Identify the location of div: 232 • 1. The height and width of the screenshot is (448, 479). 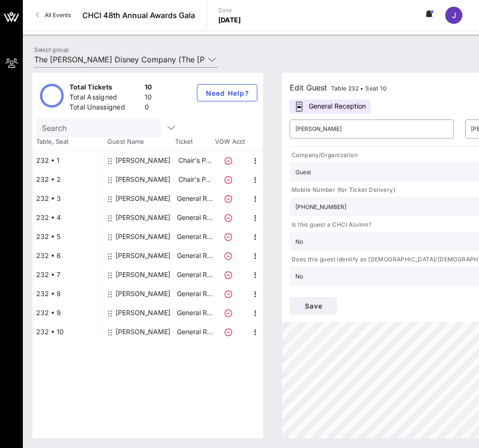
(68, 161).